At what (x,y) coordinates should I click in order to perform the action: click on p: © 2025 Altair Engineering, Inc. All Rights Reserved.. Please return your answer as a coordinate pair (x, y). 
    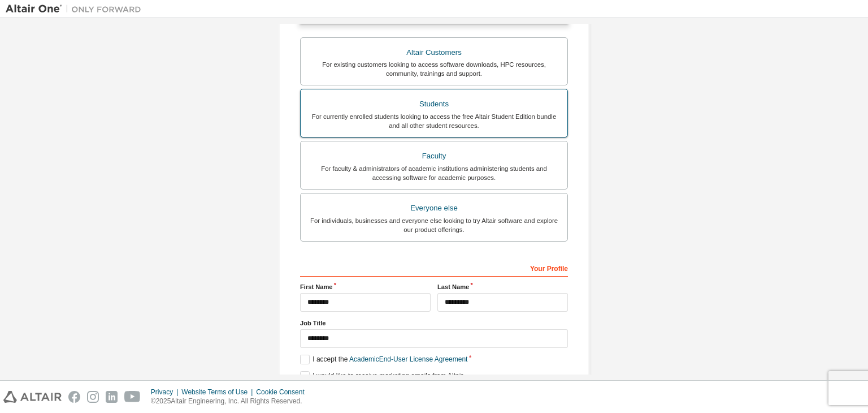
    Looking at the image, I should click on (231, 401).